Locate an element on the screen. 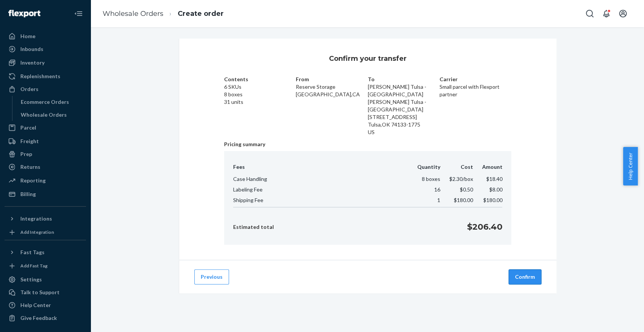 This screenshot has width=644, height=332. div: Inventory is located at coordinates (32, 63).